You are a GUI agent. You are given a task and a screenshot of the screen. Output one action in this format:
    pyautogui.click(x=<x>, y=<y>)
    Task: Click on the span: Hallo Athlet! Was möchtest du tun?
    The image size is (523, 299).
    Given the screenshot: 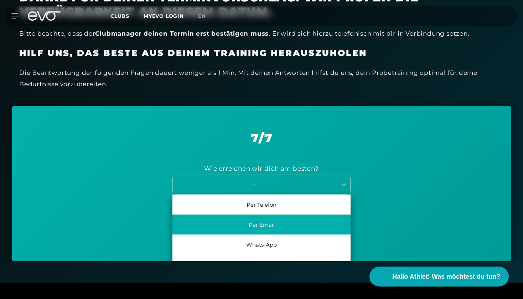 What is the action you would take?
    pyautogui.click(x=446, y=276)
    